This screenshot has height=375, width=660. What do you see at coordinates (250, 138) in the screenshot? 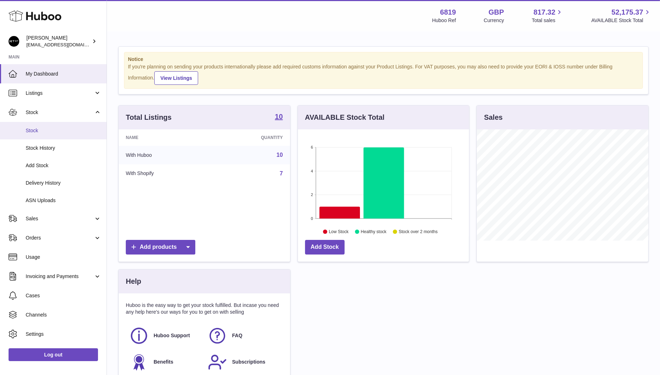
I see `th: Quantity` at bounding box center [250, 138].